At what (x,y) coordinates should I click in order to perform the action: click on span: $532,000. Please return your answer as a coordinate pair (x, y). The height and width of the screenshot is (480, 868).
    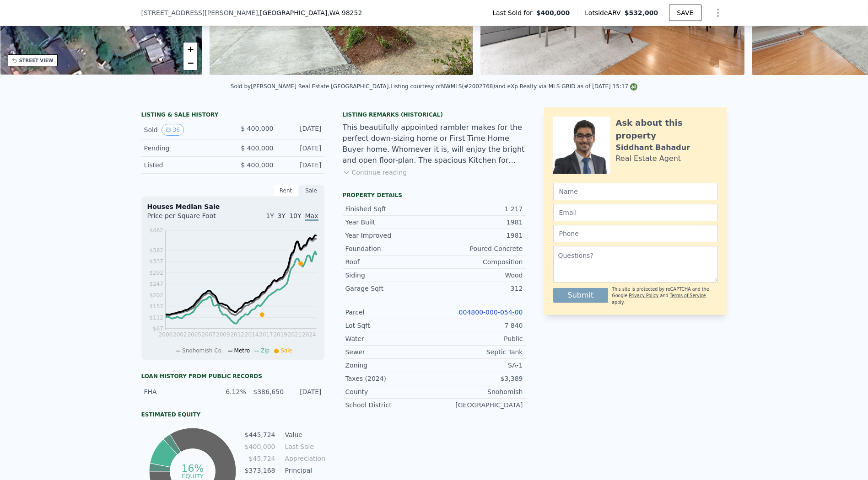
    Looking at the image, I should click on (641, 13).